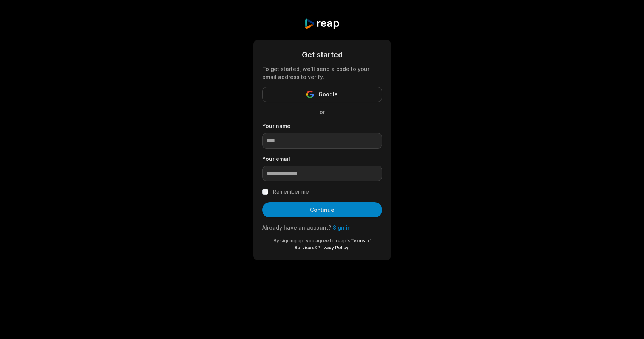 The image size is (644, 339). What do you see at coordinates (322, 95) in the screenshot?
I see `button: Google` at bounding box center [322, 95].